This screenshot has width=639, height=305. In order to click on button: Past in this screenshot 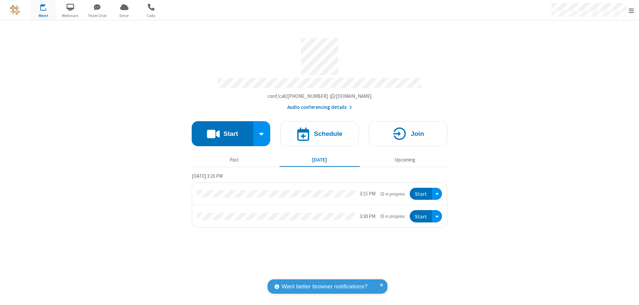, I will do `click(234, 160)`.